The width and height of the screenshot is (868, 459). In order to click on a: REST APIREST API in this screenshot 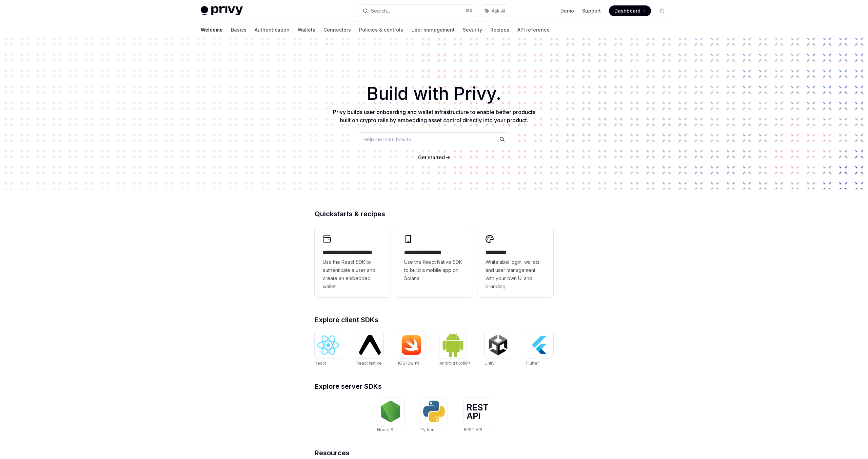, I will do `click(477, 415)`.